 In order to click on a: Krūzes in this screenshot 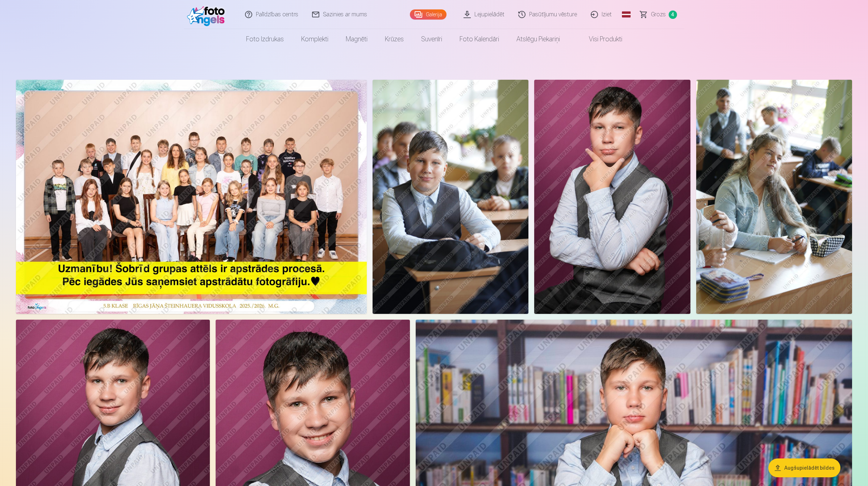, I will do `click(394, 39)`.